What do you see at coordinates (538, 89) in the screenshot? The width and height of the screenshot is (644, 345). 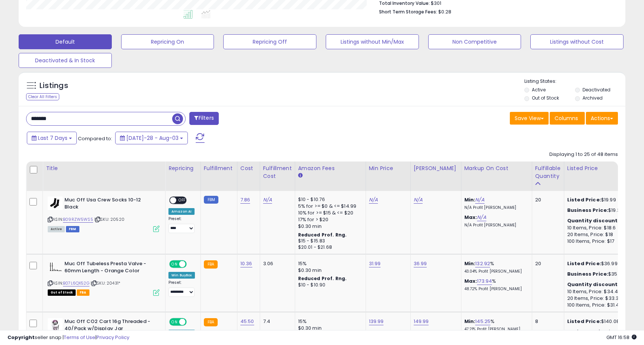 I see `label: Active` at bounding box center [538, 89].